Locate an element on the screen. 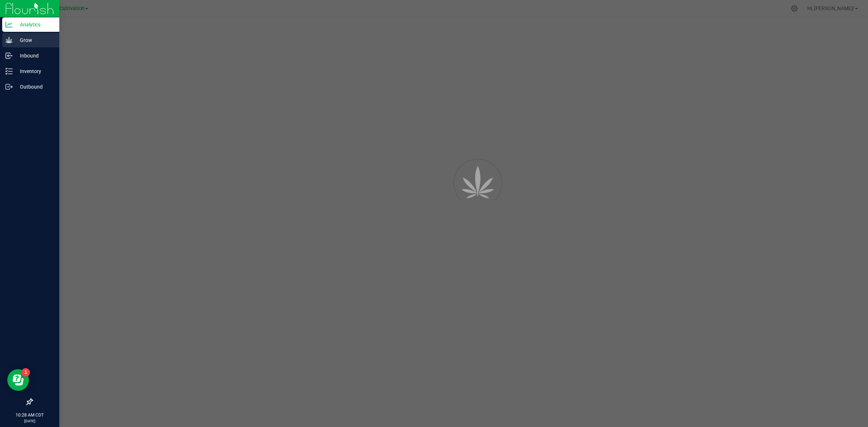 The height and width of the screenshot is (427, 868). p: Outbound is located at coordinates (34, 87).